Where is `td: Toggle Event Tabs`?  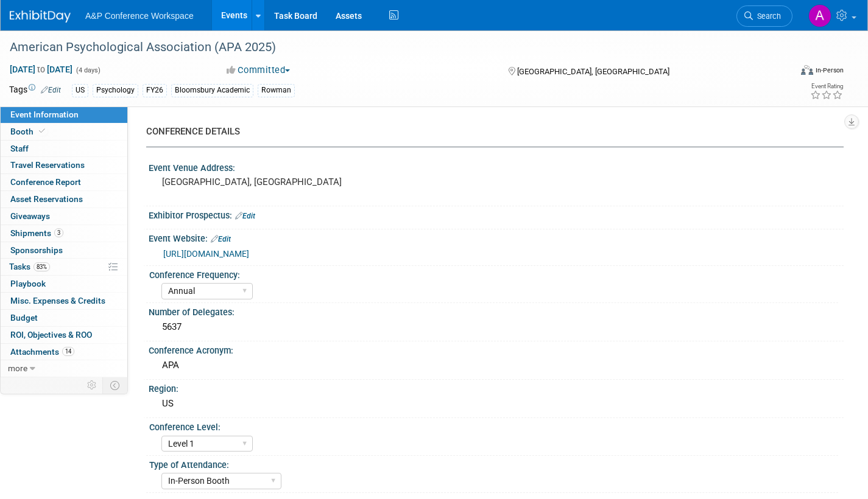 td: Toggle Event Tabs is located at coordinates (115, 385).